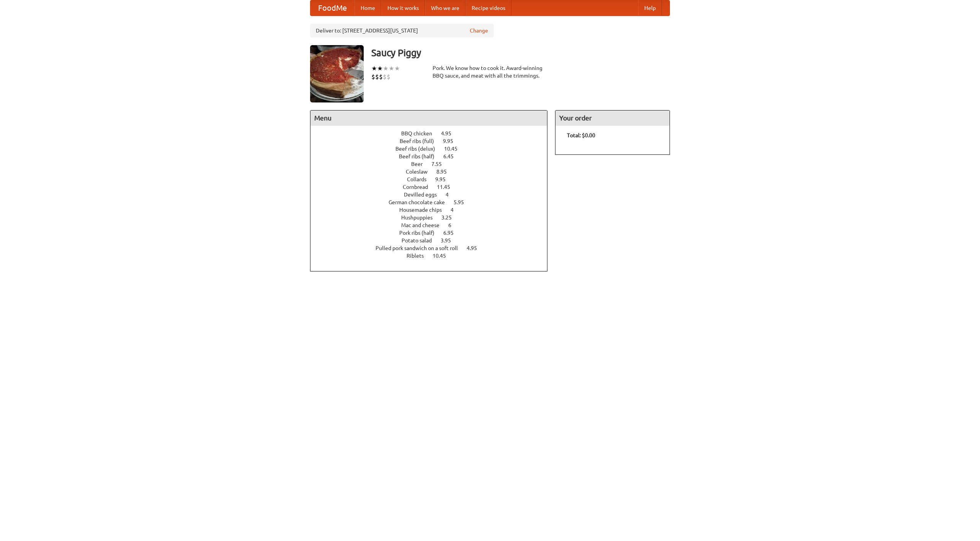  Describe the element at coordinates (433, 210) in the screenshot. I see `a: Housemade chips 4` at that location.